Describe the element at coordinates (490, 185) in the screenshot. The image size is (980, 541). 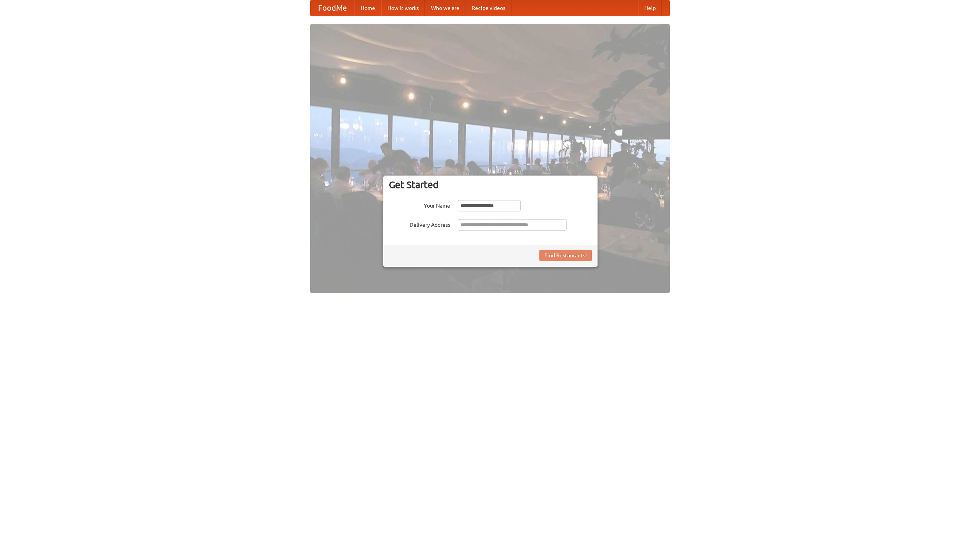
I see `h3: Get Started` at that location.